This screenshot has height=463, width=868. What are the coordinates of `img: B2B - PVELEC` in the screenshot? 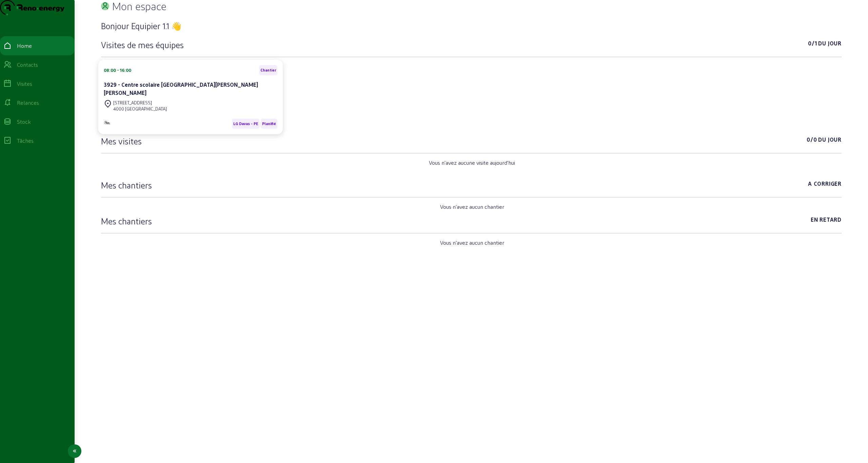 It's located at (107, 123).